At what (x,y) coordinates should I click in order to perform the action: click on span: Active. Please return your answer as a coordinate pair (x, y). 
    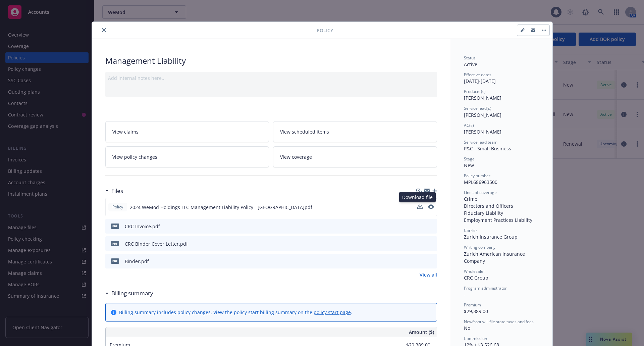
    Looking at the image, I should click on (471, 64).